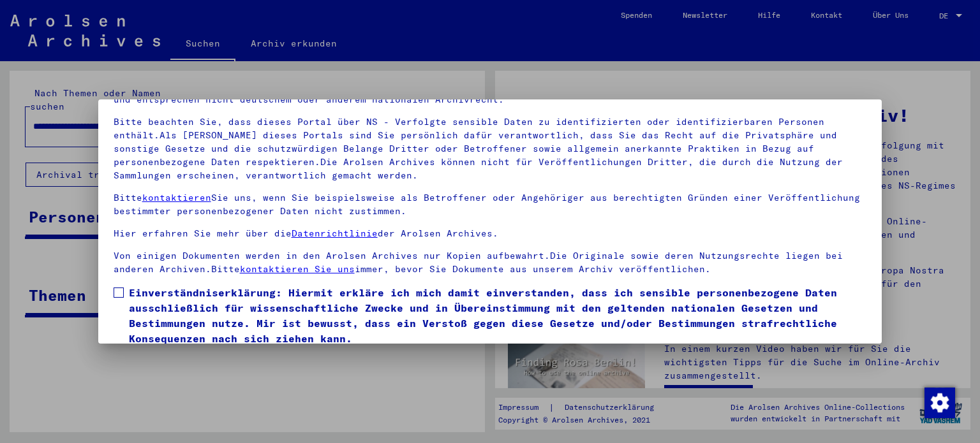 The width and height of the screenshot is (980, 443). Describe the element at coordinates (334, 233) in the screenshot. I see `a: Datenrichtlinie` at that location.